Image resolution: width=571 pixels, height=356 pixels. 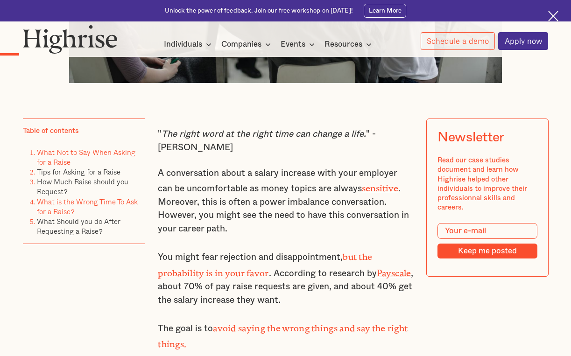 What do you see at coordinates (488, 184) in the screenshot?
I see `div: Read our case studies document and learn how Highrise helped other individuals to improve their p...` at bounding box center [488, 184].